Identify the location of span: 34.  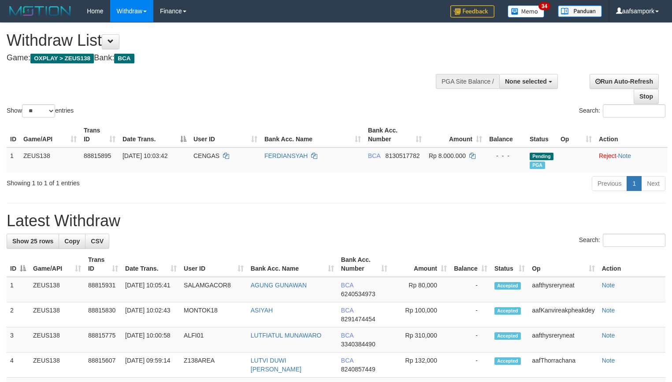
(544, 6).